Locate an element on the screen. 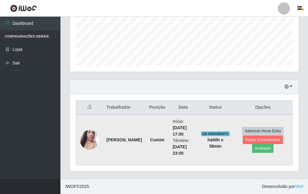 Image resolution: width=308 pixels, height=194 pixels. span: IWOF is located at coordinates (71, 186).